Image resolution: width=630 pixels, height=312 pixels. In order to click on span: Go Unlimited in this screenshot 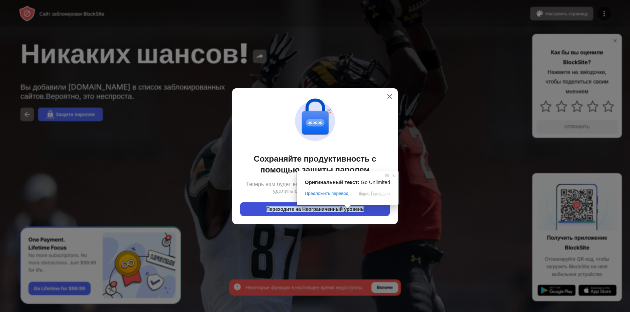, I will do `click(376, 182)`.